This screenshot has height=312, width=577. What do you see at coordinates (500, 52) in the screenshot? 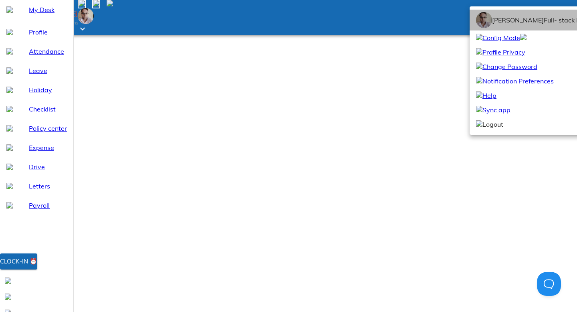
I see `span: Profile Privacy` at bounding box center [500, 52].